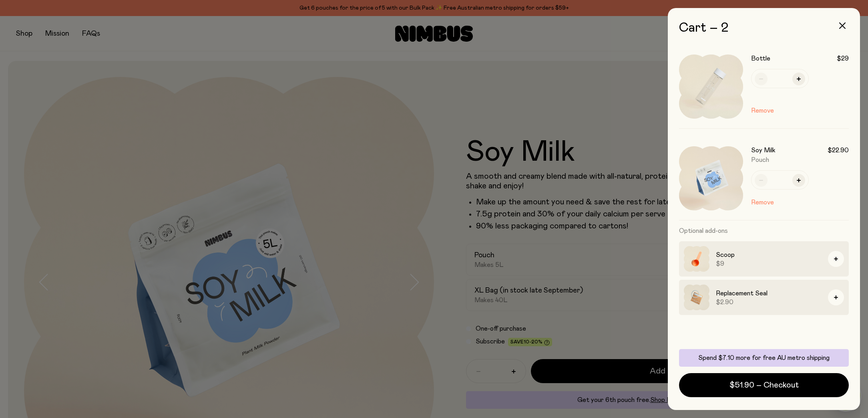 The width and height of the screenshot is (868, 418). What do you see at coordinates (760, 160) in the screenshot?
I see `span: Pouch` at bounding box center [760, 160].